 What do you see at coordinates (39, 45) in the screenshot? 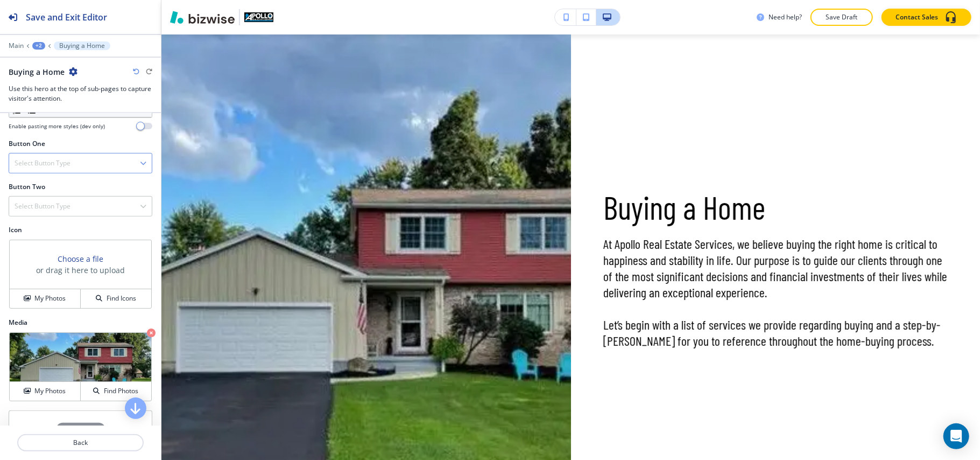
I see `button: +2` at bounding box center [39, 45].